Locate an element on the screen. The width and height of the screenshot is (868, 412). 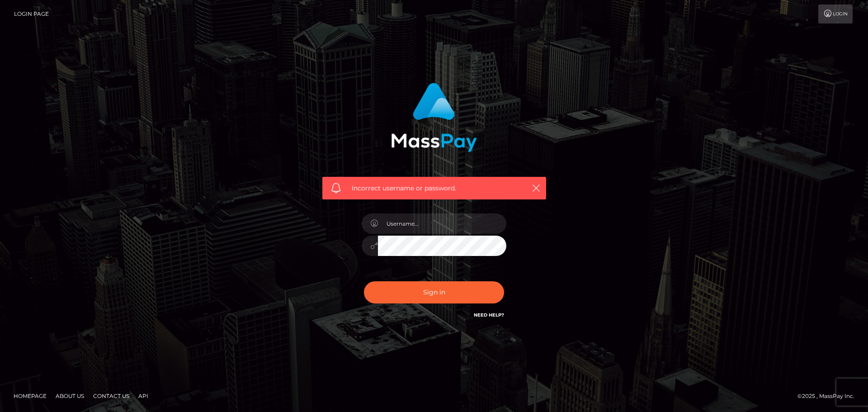
a: Contact Us is located at coordinates (111, 396).